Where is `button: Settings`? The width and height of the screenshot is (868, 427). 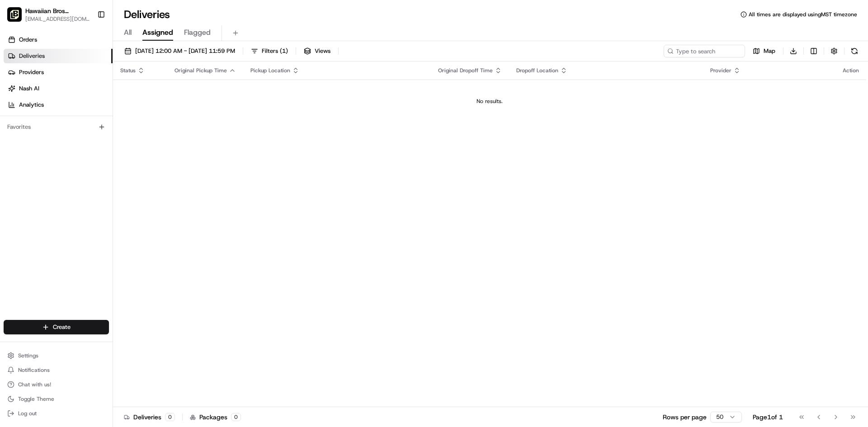
button: Settings is located at coordinates (56, 355).